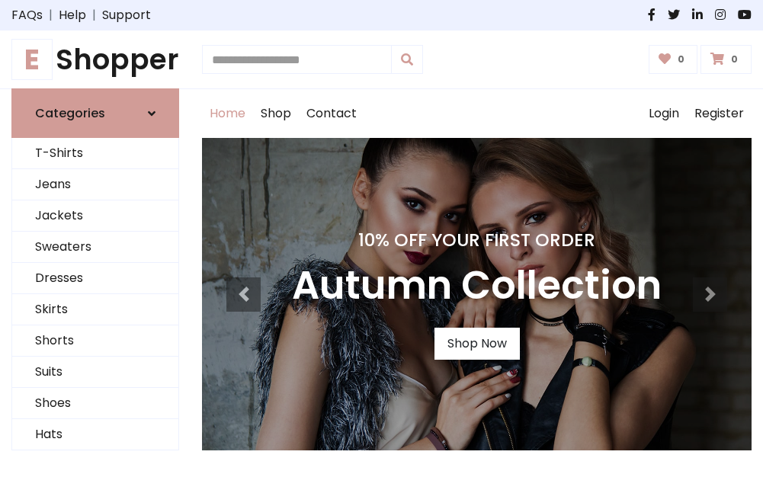 The width and height of the screenshot is (763, 490). What do you see at coordinates (477, 286) in the screenshot?
I see `h3: Autumn Collection` at bounding box center [477, 286].